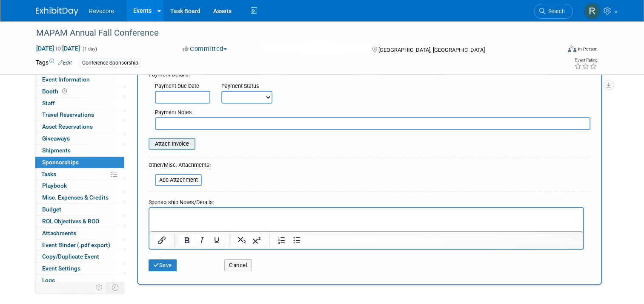  What do you see at coordinates (68, 115) in the screenshot?
I see `span: Travel Reservations` at bounding box center [68, 115].